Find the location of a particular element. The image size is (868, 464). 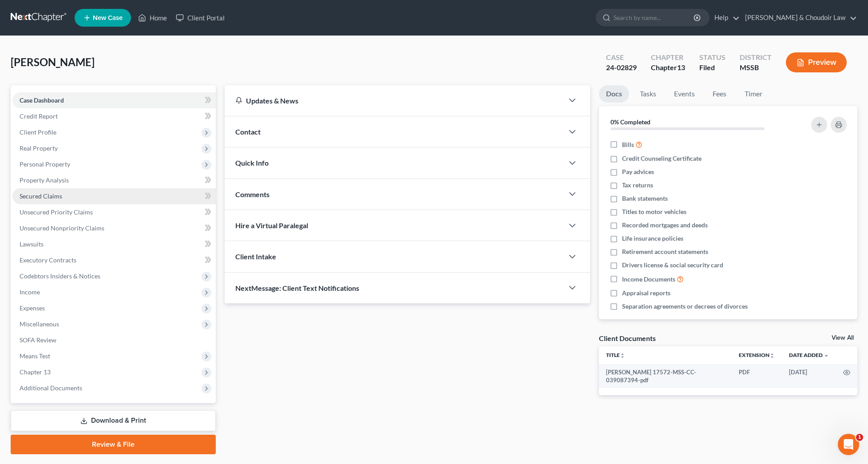

span: Appraisal reports is located at coordinates (646, 293).